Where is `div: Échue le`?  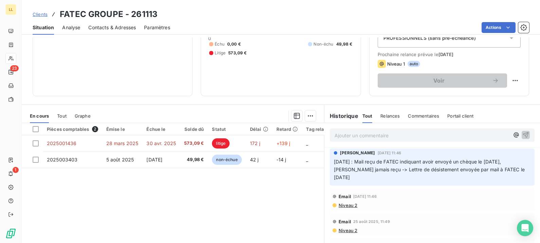
div: Échue le is located at coordinates (161, 129).